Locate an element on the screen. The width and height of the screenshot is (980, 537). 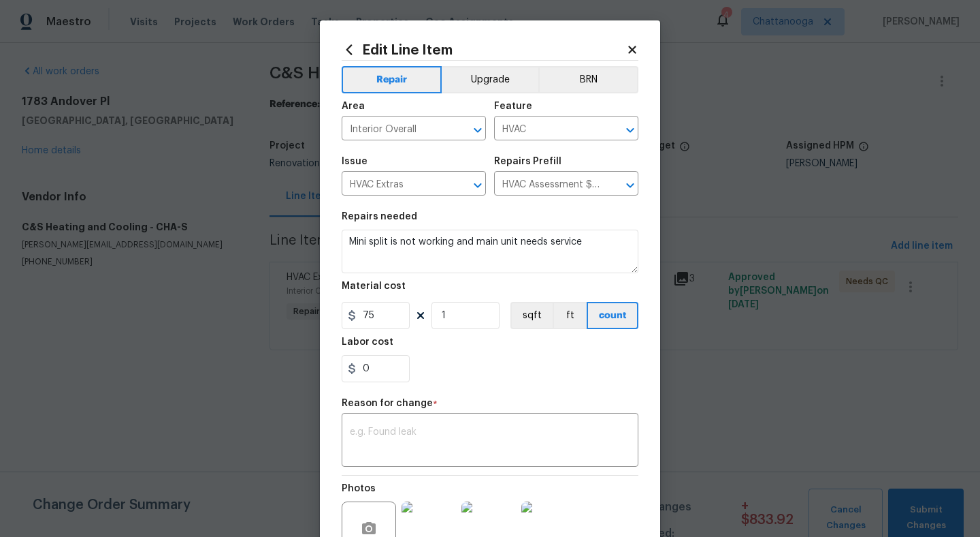
textarea: Mini split is not working and main unit needs service is located at coordinates (490, 252).